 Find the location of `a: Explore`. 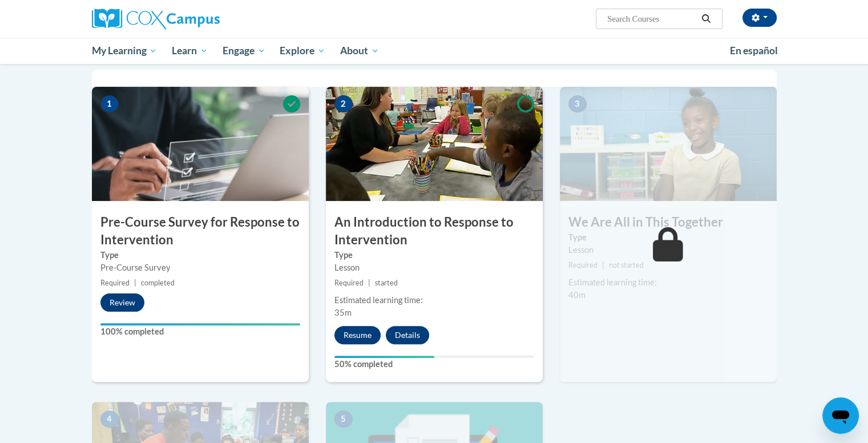

a: Explore is located at coordinates (303, 51).